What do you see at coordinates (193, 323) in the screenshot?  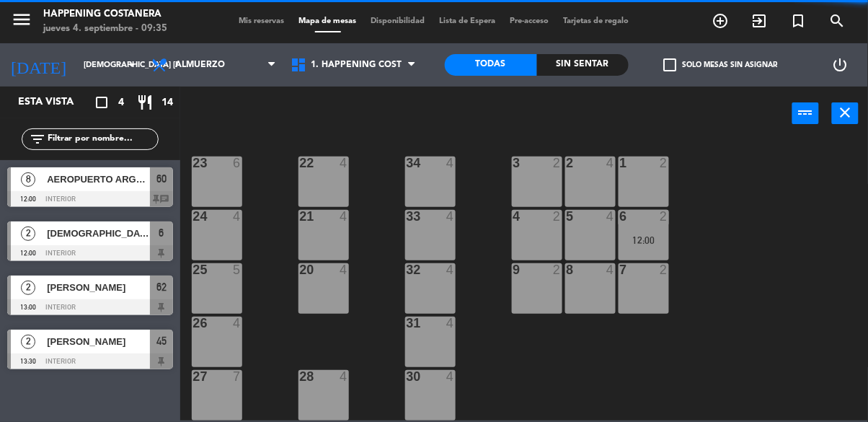 I see `div: 26` at bounding box center [193, 323].